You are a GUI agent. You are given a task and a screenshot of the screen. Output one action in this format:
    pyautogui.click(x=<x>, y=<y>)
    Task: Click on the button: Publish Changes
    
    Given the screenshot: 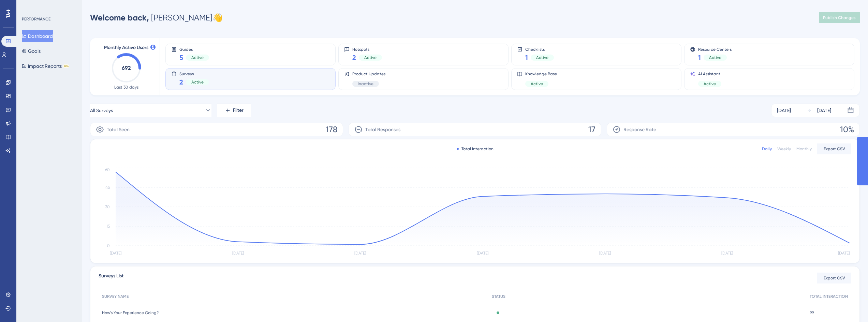 What is the action you would take?
    pyautogui.click(x=839, y=18)
    